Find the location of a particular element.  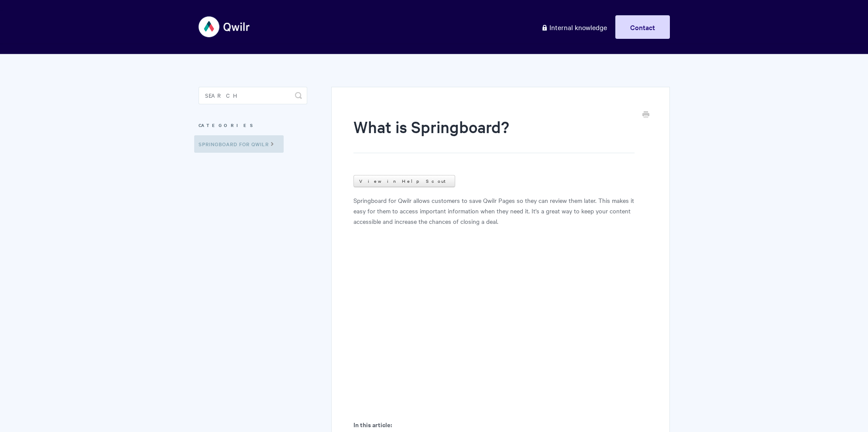

a: Internal knowledge is located at coordinates (574, 27).